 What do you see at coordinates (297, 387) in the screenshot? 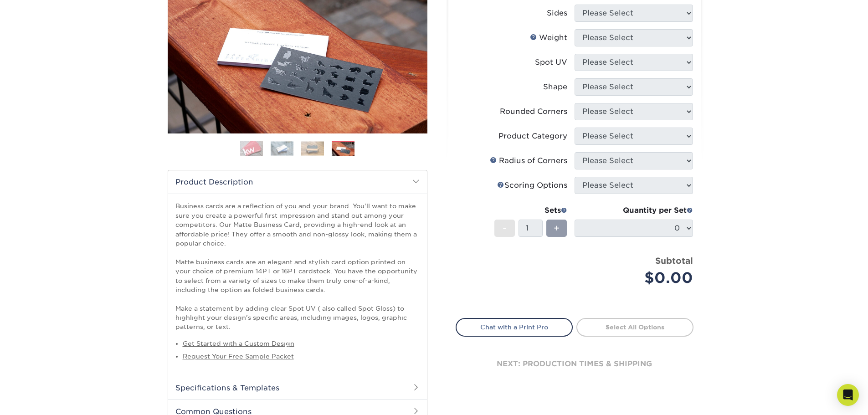
I see `h2: Specifications & Templates` at bounding box center [297, 387].